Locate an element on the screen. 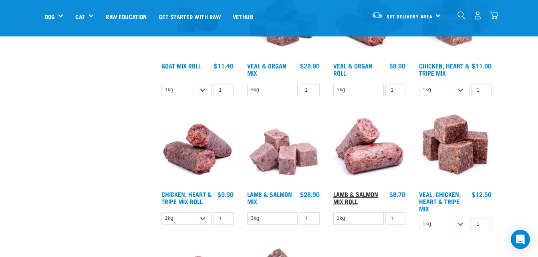 This screenshot has height=257, width=538. div: $12.50 is located at coordinates (482, 194).